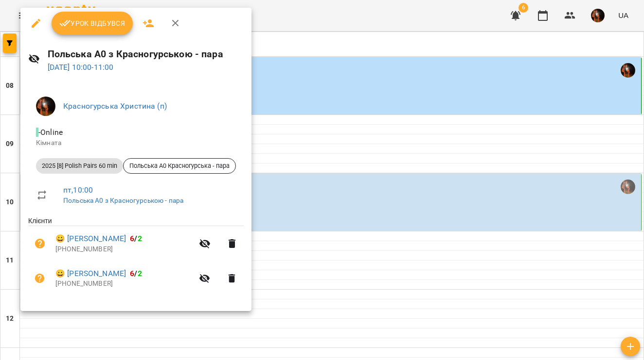 Image resolution: width=644 pixels, height=360 pixels. Describe the element at coordinates (136, 143) in the screenshot. I see `p: Кімната` at that location.